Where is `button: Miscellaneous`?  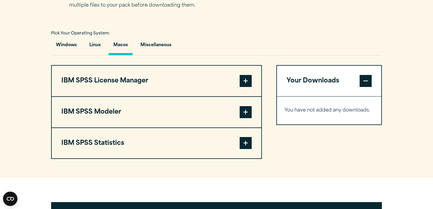
button: Miscellaneous is located at coordinates (156, 47).